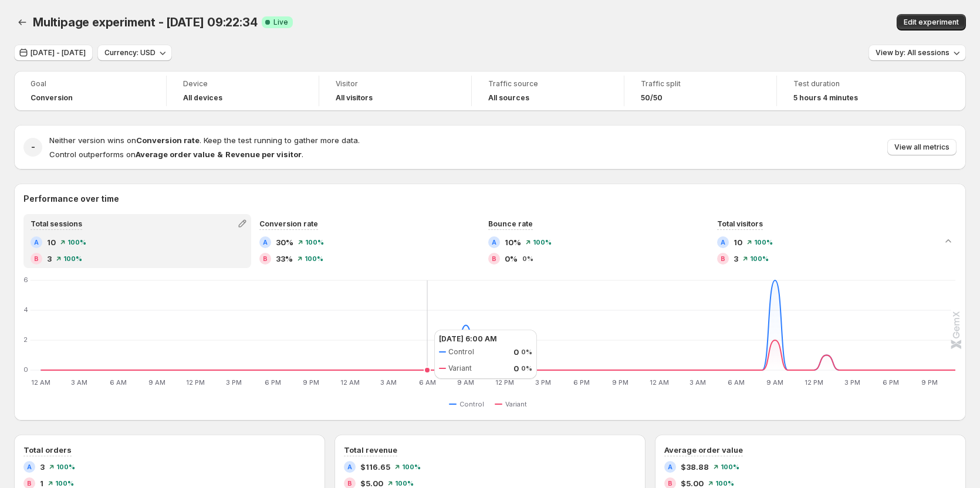 The height and width of the screenshot is (488, 980). Describe the element at coordinates (26, 280) in the screenshot. I see `text: 6` at that location.